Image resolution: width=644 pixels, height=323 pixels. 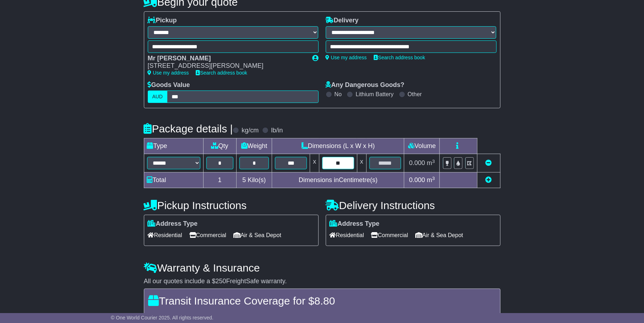 What do you see at coordinates (338, 94) in the screenshot?
I see `label: No` at bounding box center [338, 94].